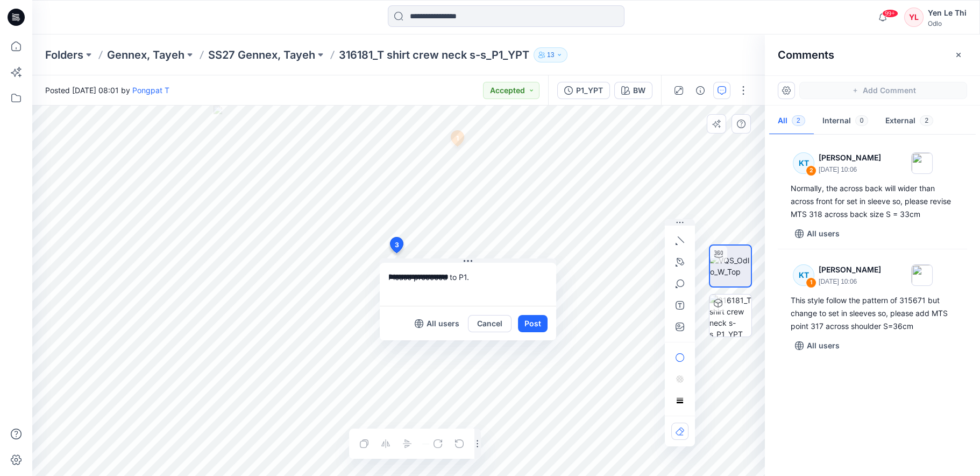 This screenshot has width=980, height=476. Describe the element at coordinates (490, 323) in the screenshot. I see `button: Cancel` at that location.